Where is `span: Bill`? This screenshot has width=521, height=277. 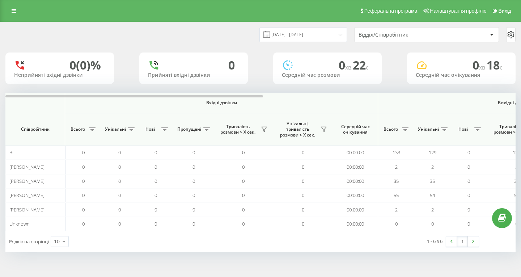 span: Bill is located at coordinates (12, 152).